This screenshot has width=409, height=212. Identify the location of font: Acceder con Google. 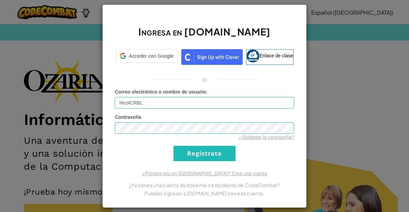
(151, 56).